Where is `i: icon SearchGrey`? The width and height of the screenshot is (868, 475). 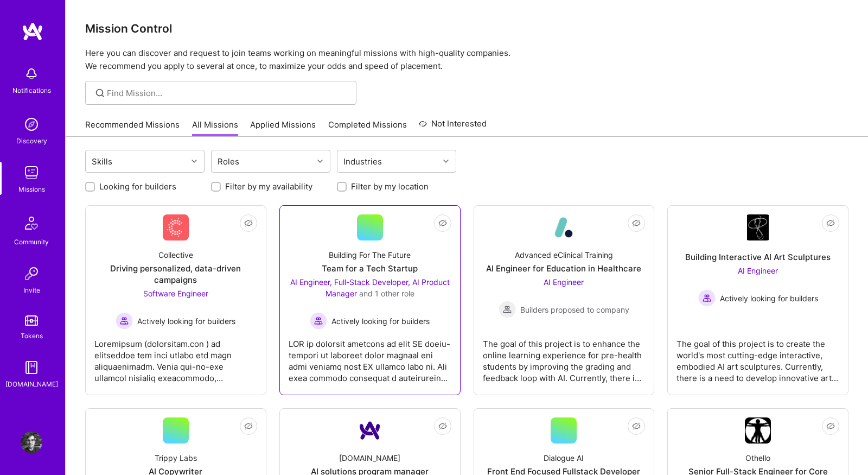
i: icon SearchGrey is located at coordinates (100, 92).